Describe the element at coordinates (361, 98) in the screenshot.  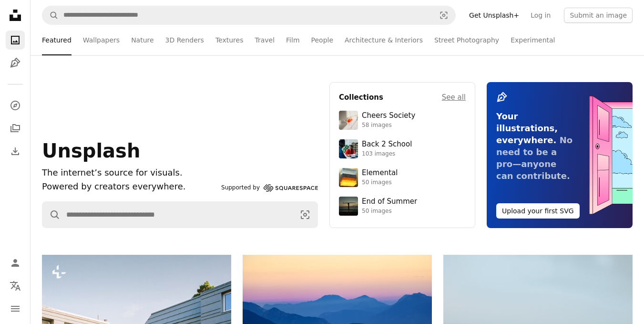
I see `h4: Collections` at that location.